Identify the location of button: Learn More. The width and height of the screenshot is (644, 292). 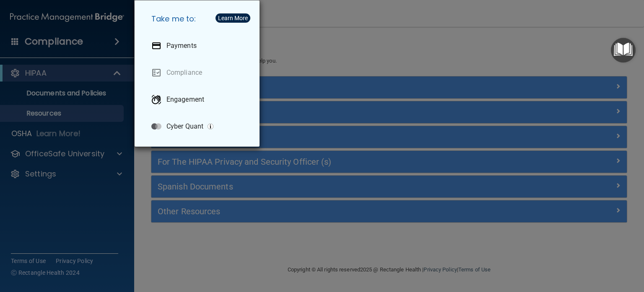
(233, 18).